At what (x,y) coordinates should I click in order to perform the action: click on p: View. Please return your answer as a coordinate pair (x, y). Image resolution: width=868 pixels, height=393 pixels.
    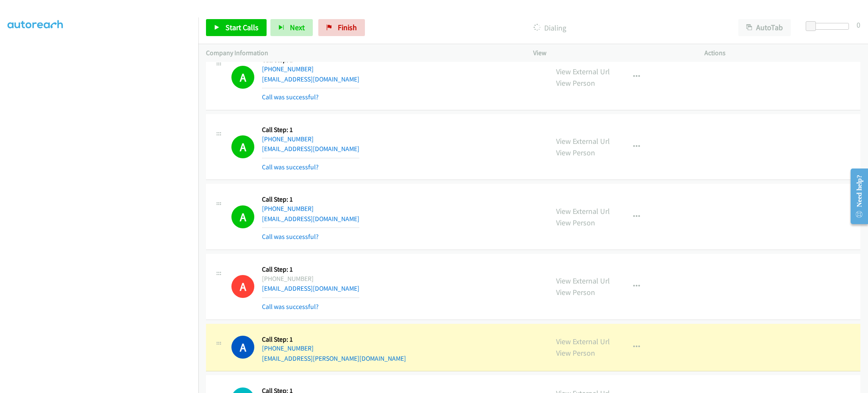
    Looking at the image, I should click on (611, 53).